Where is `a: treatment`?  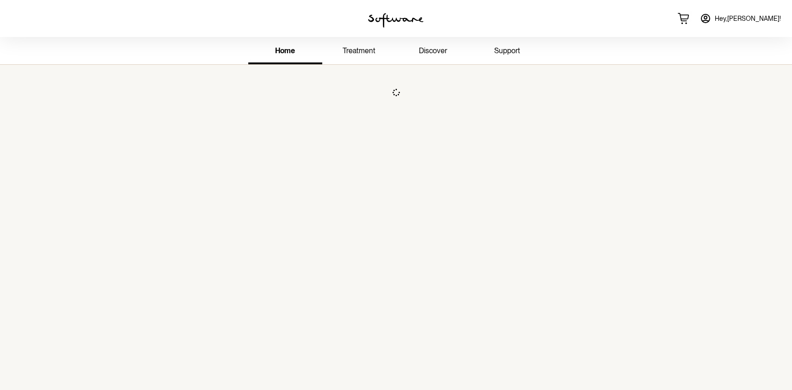 a: treatment is located at coordinates (359, 51).